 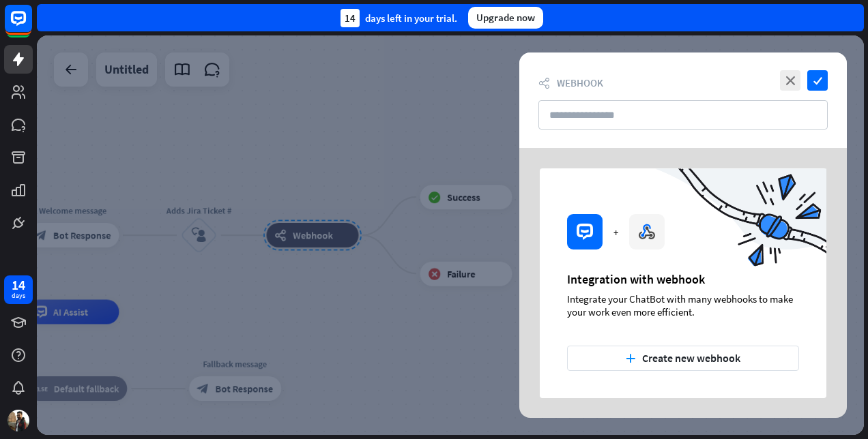 What do you see at coordinates (18, 296) in the screenshot?
I see `div: days` at bounding box center [18, 296].